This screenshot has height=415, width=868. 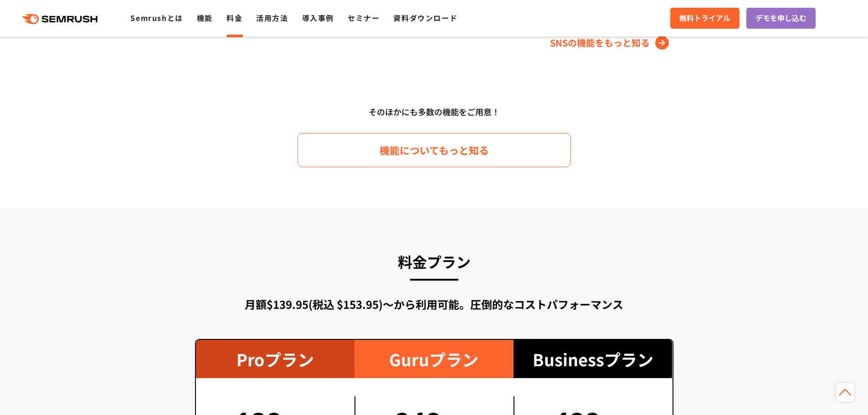 I want to click on a: 活用方法, so click(x=272, y=18).